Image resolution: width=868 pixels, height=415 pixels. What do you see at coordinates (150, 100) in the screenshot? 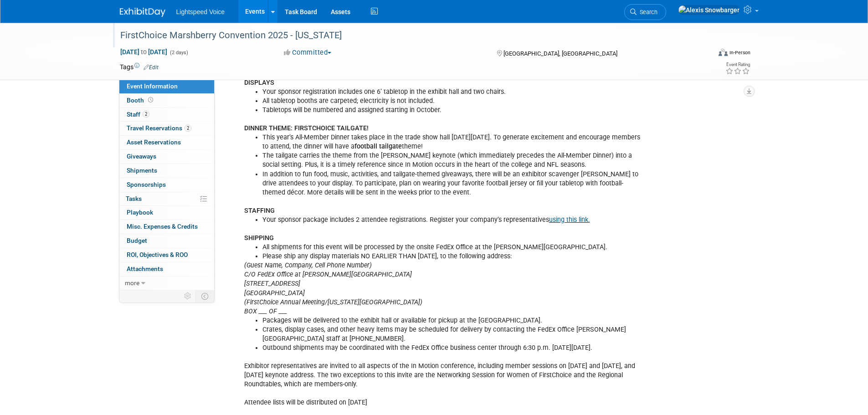
I see `span: Booth not reserved yet` at bounding box center [150, 100].